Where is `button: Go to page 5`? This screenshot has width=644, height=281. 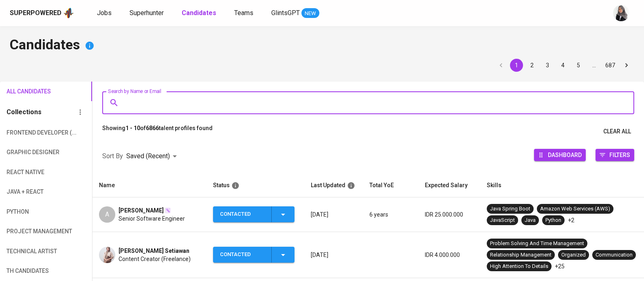
button: Go to page 5 is located at coordinates (578, 66).